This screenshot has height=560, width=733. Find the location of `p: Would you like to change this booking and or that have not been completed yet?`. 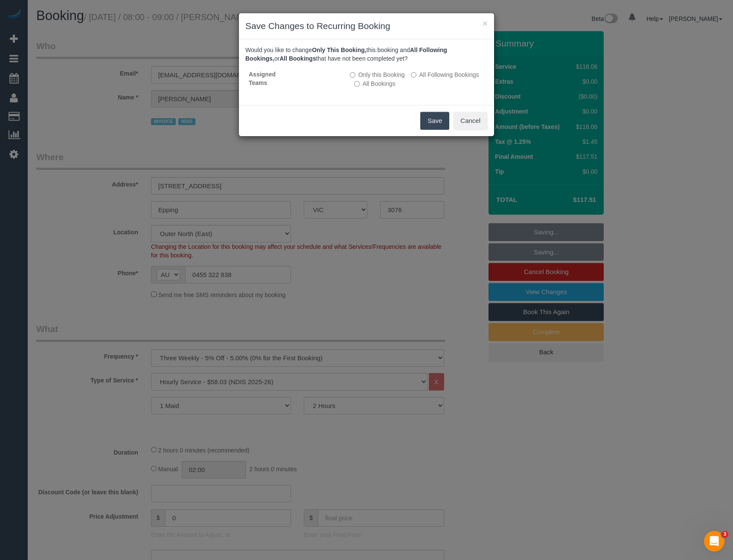

p: Would you like to change this booking and or that have not been completed yet? is located at coordinates (367, 54).